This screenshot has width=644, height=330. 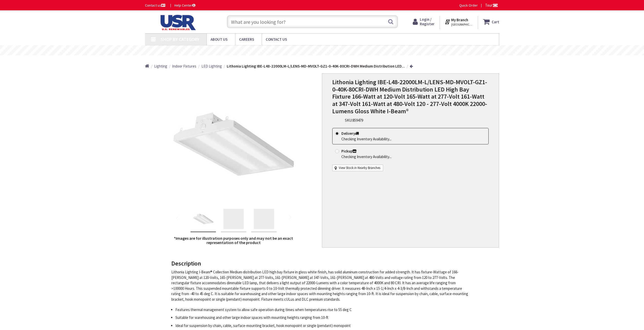 What do you see at coordinates (359, 168) in the screenshot?
I see `a: View Stock in Nearby Branches` at bounding box center [359, 168].